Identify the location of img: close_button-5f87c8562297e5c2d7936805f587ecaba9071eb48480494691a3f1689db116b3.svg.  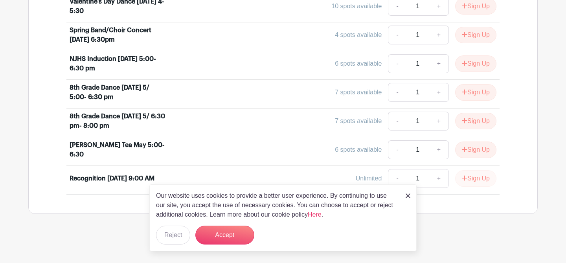
(408, 196).